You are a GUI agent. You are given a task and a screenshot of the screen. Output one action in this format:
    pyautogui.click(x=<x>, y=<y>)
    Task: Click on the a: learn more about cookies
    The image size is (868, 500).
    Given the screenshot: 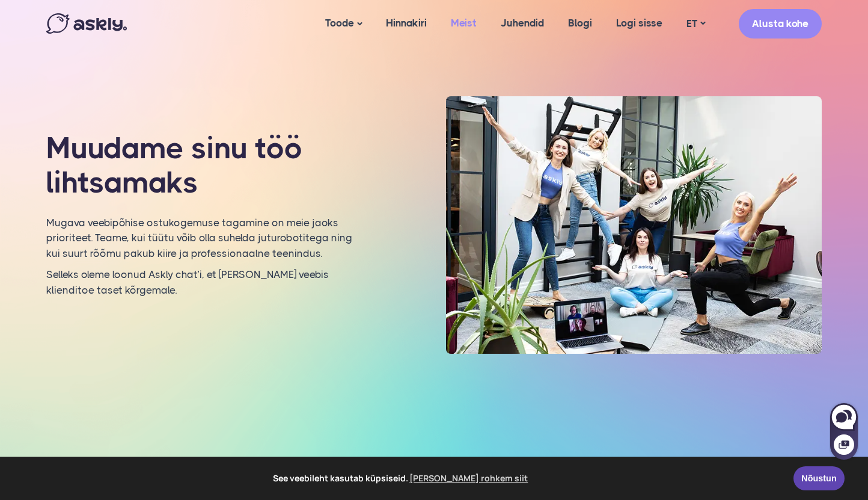 What is the action you would take?
    pyautogui.click(x=469, y=478)
    